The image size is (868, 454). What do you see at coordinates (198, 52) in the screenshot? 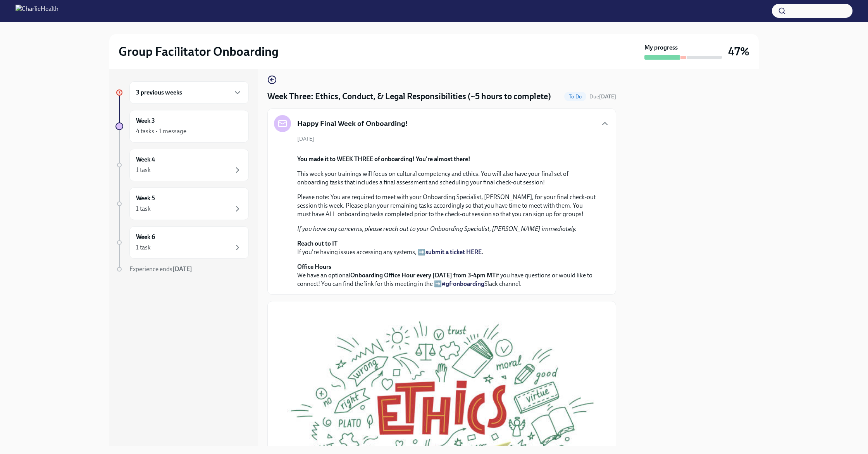
I see `h2: Group Facilitator Onboarding` at bounding box center [198, 52].